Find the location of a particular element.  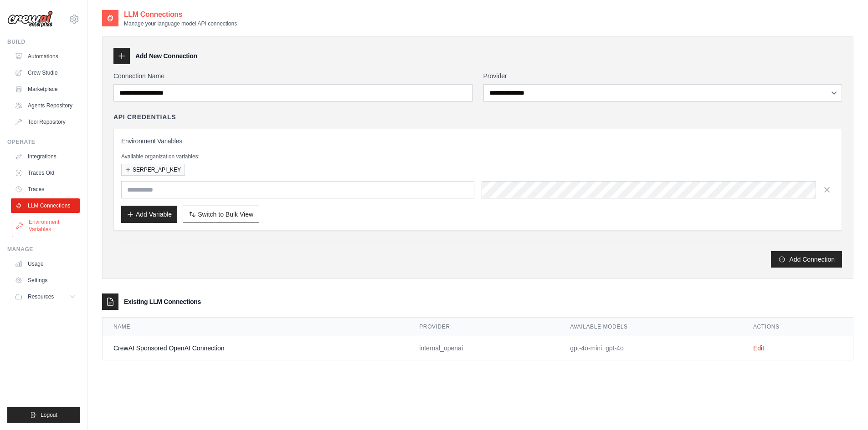

a: Traces is located at coordinates (45, 190).